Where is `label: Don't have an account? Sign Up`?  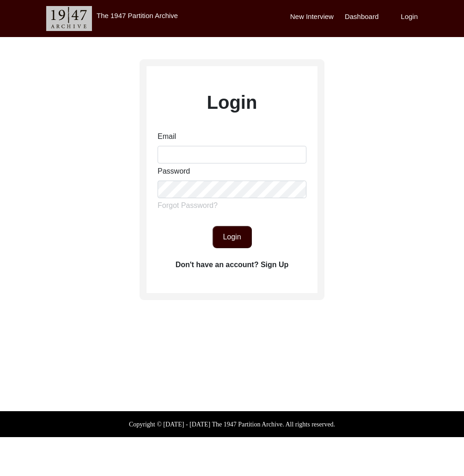
label: Don't have an account? Sign Up is located at coordinates (232, 264).